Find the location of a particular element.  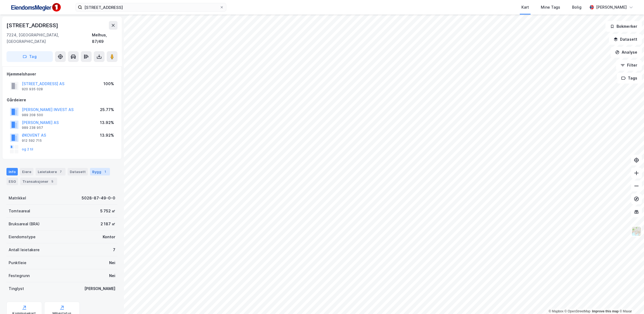

div: Eiere is located at coordinates (27, 172).